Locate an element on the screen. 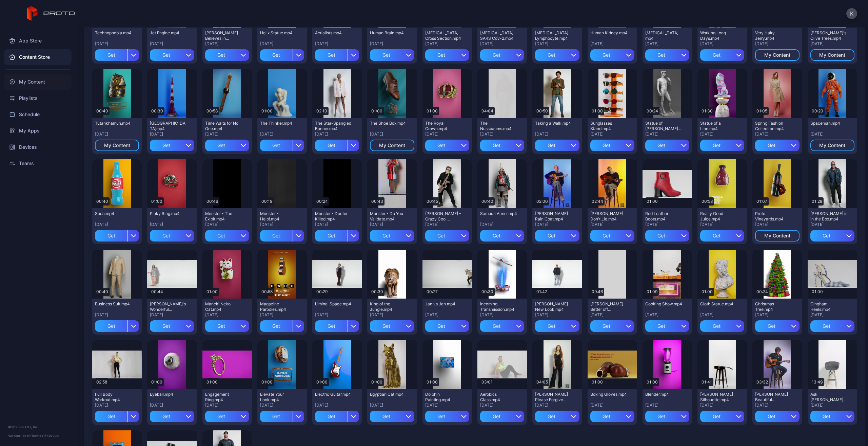  div: My Apps is located at coordinates (38, 131).